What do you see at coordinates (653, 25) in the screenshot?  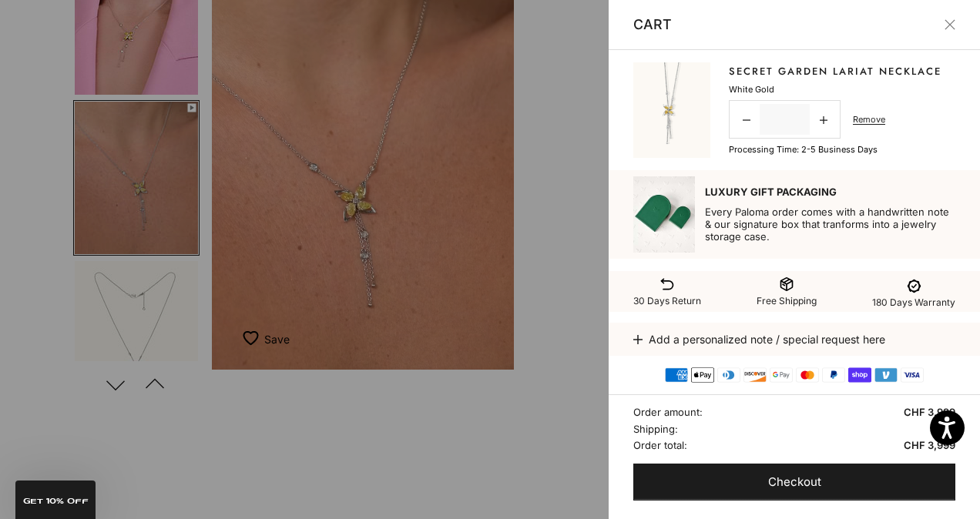 I see `p: Cart` at bounding box center [653, 25].